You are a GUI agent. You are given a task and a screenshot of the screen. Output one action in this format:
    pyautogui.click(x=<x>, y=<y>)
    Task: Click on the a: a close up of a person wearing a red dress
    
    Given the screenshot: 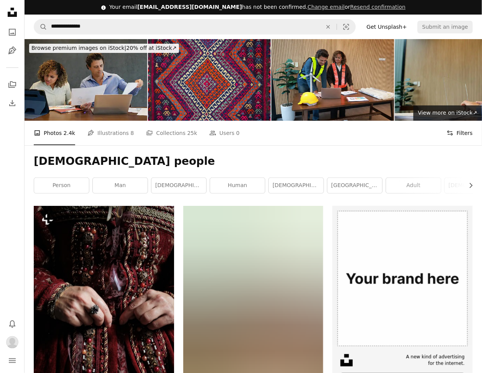 What is the action you would take?
    pyautogui.click(x=104, y=311)
    